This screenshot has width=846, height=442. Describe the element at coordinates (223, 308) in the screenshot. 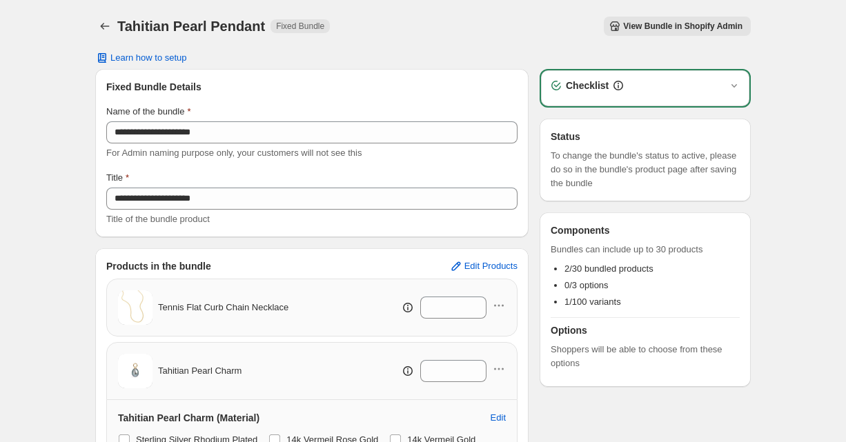

I see `span: Tennis Flat Curb Chain Necklace` at that location.